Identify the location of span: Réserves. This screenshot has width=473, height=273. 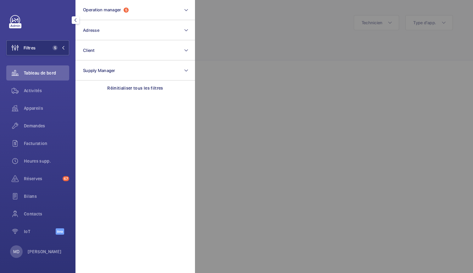
(42, 179).